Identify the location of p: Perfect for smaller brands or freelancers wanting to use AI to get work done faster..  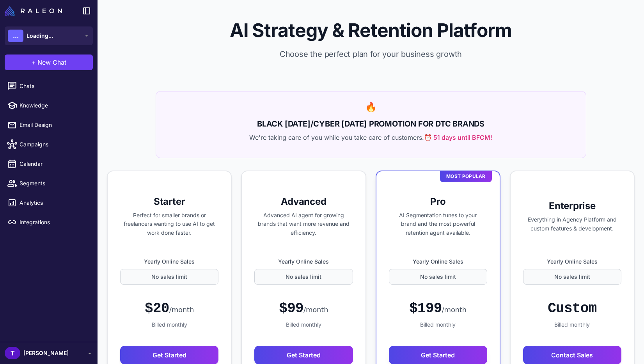
(169, 224).